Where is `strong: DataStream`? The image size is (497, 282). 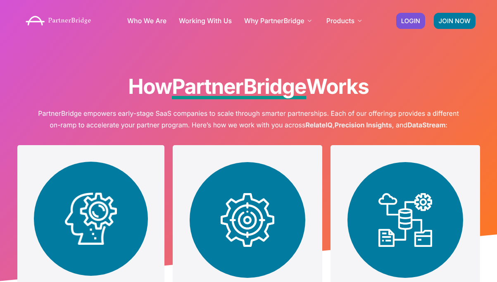
strong: DataStream is located at coordinates (427, 125).